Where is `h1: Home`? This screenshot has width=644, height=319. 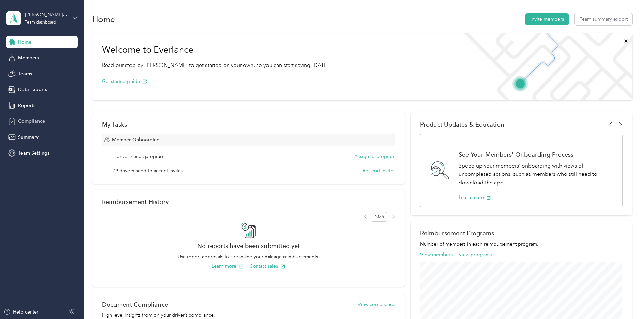 h1: Home is located at coordinates (104, 19).